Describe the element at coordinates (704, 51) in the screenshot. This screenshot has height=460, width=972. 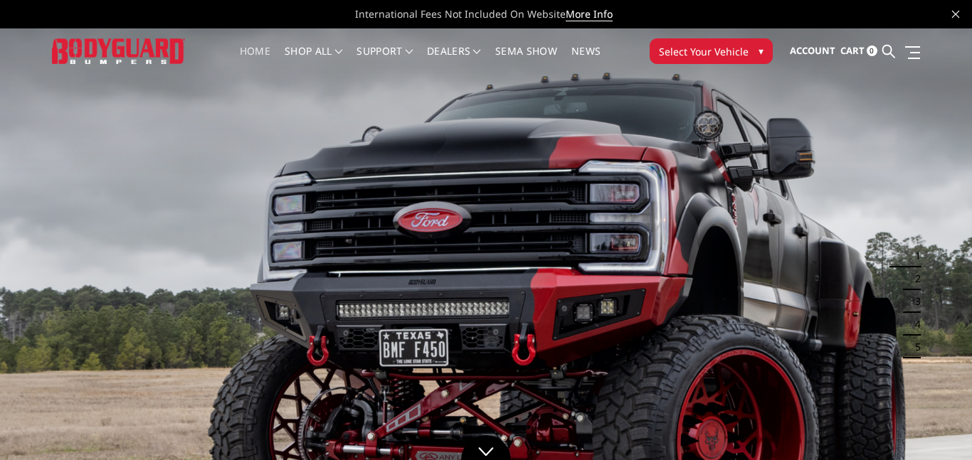
I see `span: Select Your Vehicle` at that location.